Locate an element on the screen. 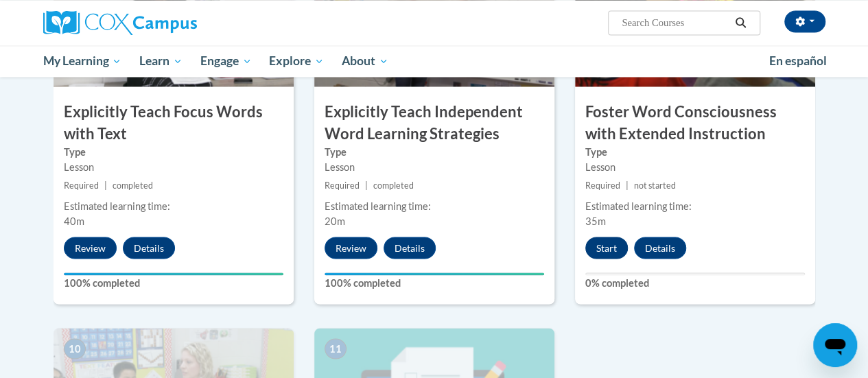 The height and width of the screenshot is (378, 868). div: Main menu is located at coordinates (435, 61).